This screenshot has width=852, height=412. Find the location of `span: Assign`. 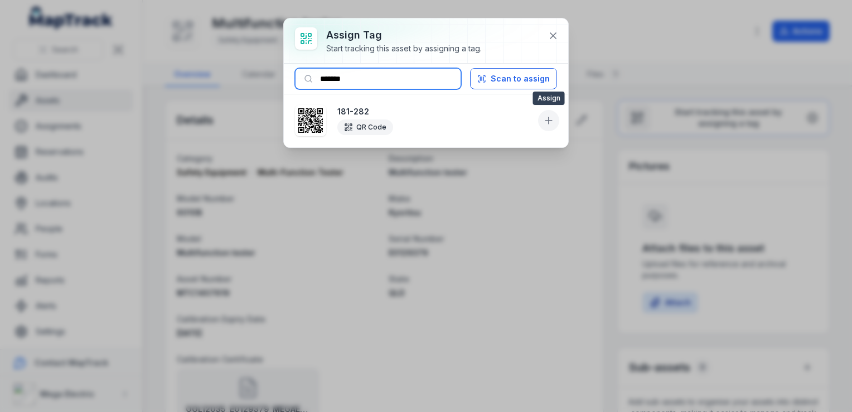

span: Assign is located at coordinates (549, 98).